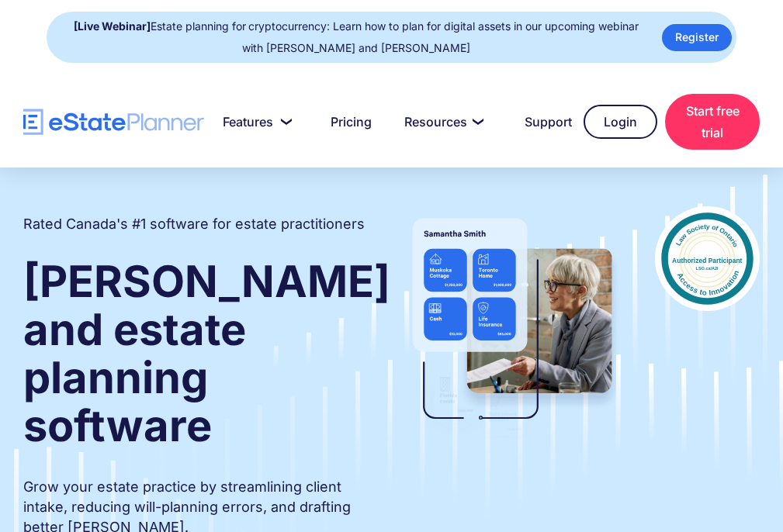 This screenshot has width=783, height=532. Describe the element at coordinates (254, 122) in the screenshot. I see `a: Features` at that location.